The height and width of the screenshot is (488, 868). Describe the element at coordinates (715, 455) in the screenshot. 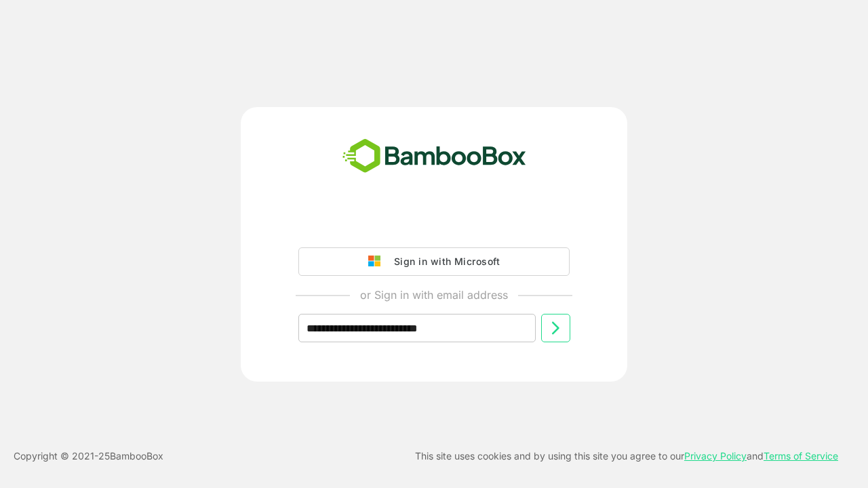

I see `a: Privacy Policy` at that location.